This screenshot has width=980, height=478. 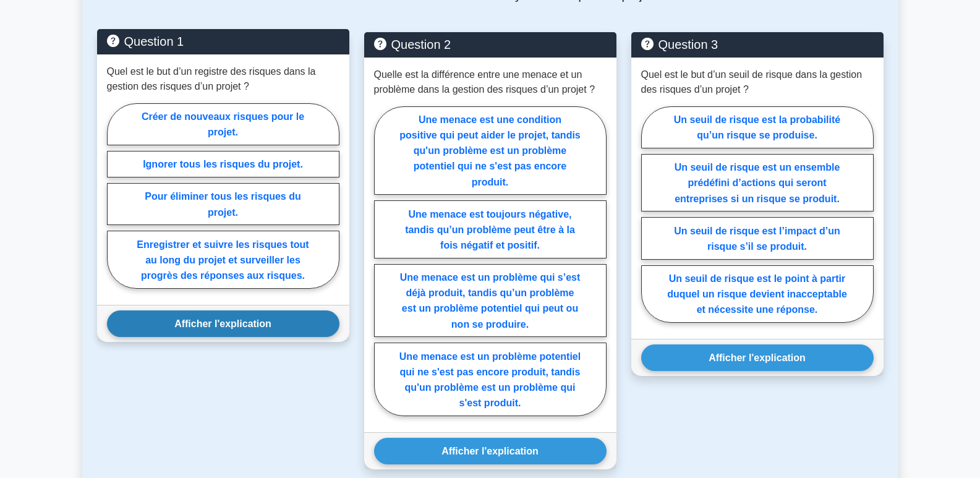 What do you see at coordinates (223, 204) in the screenshot?
I see `font: Pour éliminer tous les risques du projet.` at bounding box center [223, 204].